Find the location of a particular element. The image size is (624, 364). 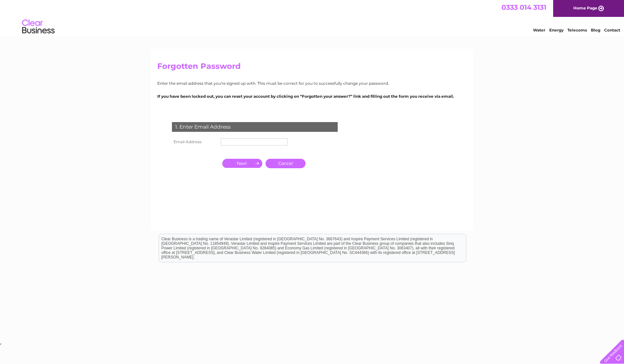

span: 0333 014 3131 is located at coordinates (524, 7).